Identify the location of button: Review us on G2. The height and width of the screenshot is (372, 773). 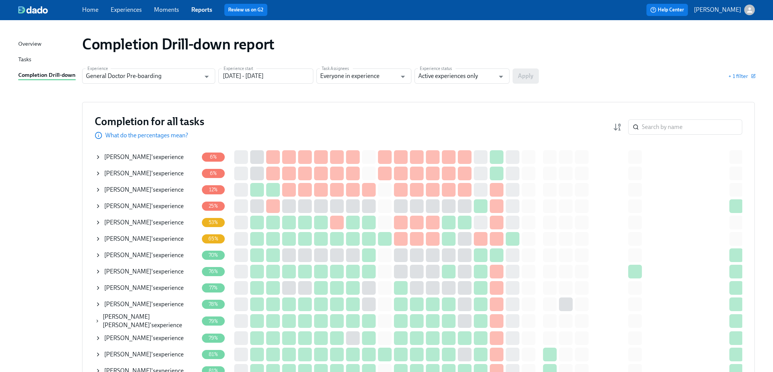
(246, 10).